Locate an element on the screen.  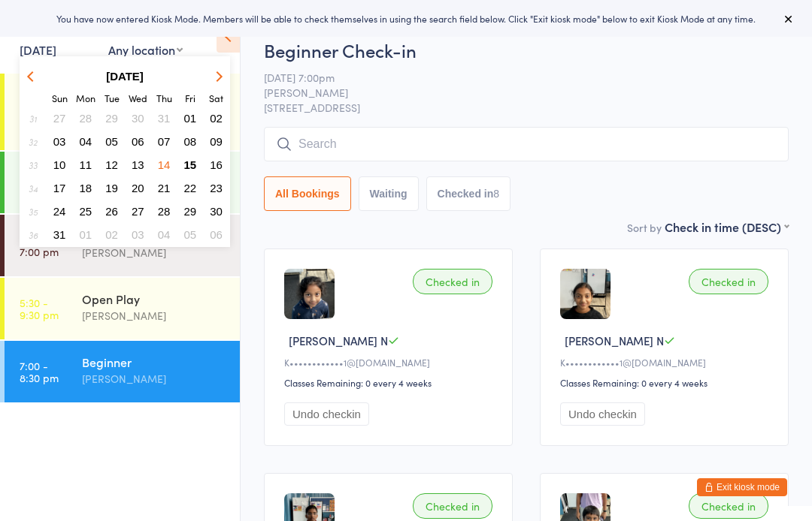
button: 15 is located at coordinates (190, 164).